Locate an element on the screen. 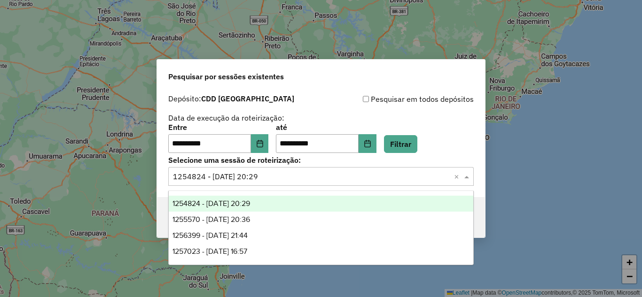  button: Filtrar is located at coordinates (400, 144).